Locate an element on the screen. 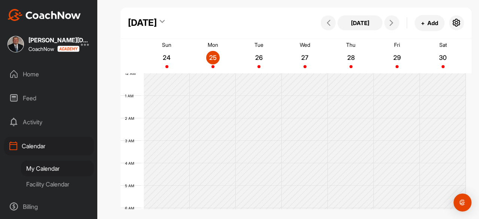 This screenshot has height=219, width=479. a: August 28, 2025 is located at coordinates (351, 56).